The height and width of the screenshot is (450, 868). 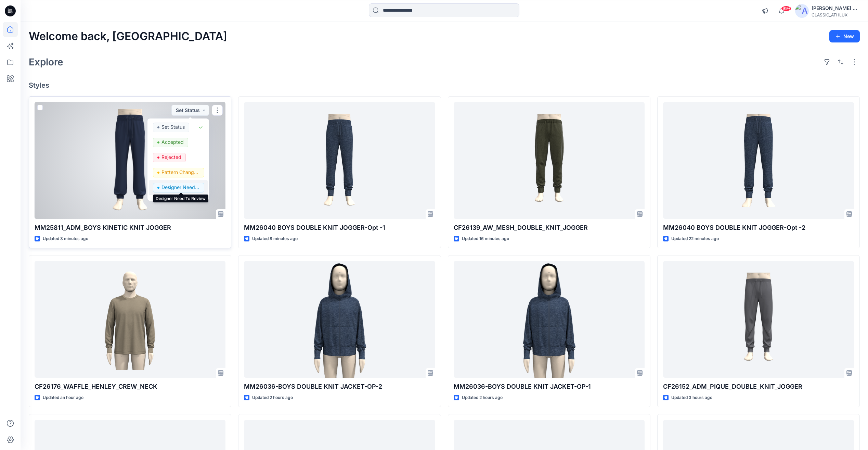 What do you see at coordinates (786, 9) in the screenshot?
I see `span: 99+` at bounding box center [786, 9].